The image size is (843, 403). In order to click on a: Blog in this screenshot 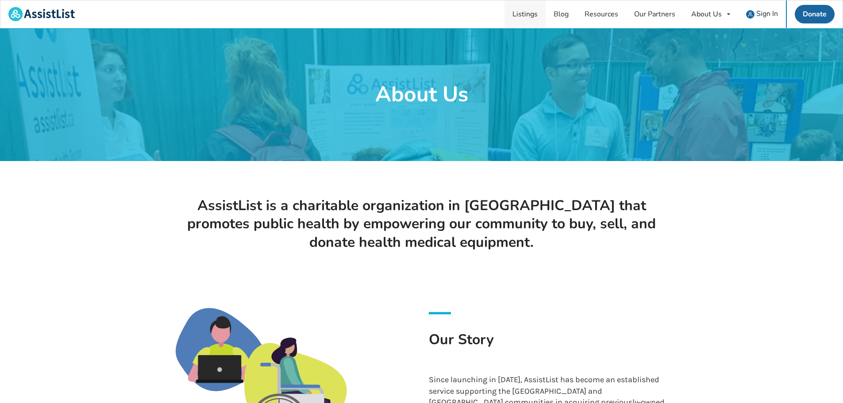, I will do `click(561, 14)`.